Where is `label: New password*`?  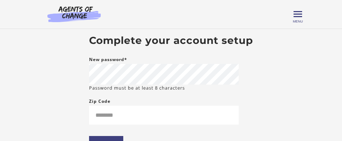 label: New password* is located at coordinates (108, 60).